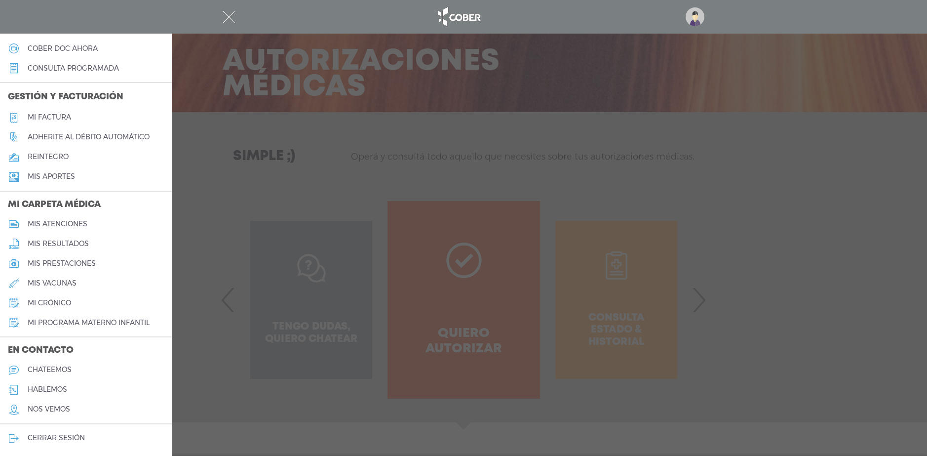  I want to click on h5: mi programa materno infantil, so click(88, 322).